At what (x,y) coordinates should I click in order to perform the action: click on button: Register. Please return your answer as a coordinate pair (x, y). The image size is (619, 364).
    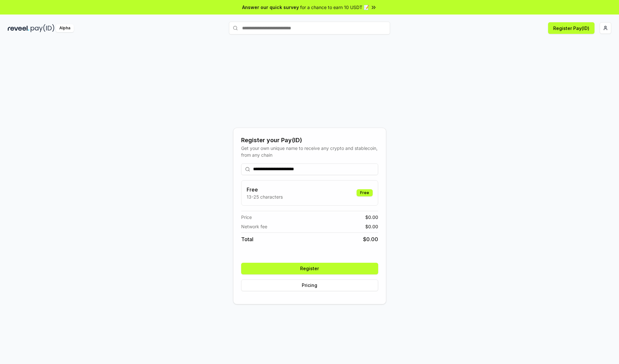
    Looking at the image, I should click on (309, 268).